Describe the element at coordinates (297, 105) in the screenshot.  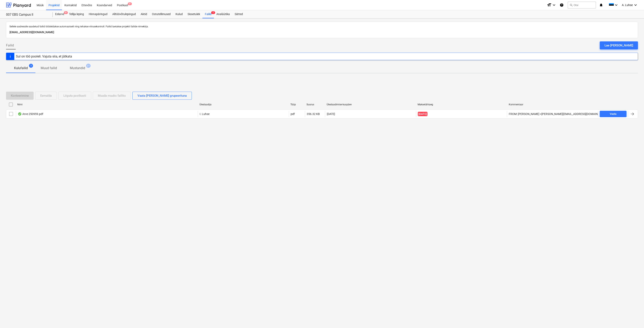
I see `div: Tüüp` at that location.